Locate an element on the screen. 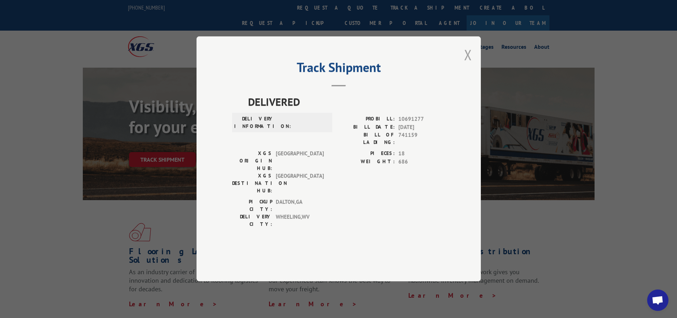 This screenshot has height=318, width=677. label: DELIVERY CITY: is located at coordinates (252, 220).